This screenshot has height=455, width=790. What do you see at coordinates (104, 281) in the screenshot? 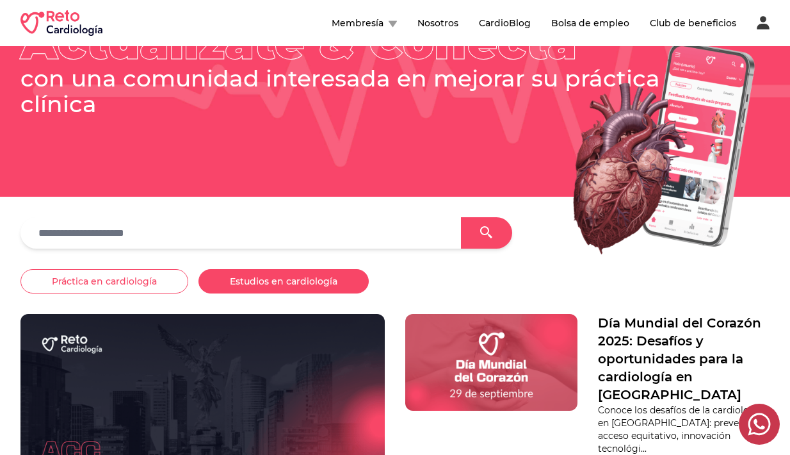
I see `button: Práctica en cardiología` at bounding box center [104, 281].